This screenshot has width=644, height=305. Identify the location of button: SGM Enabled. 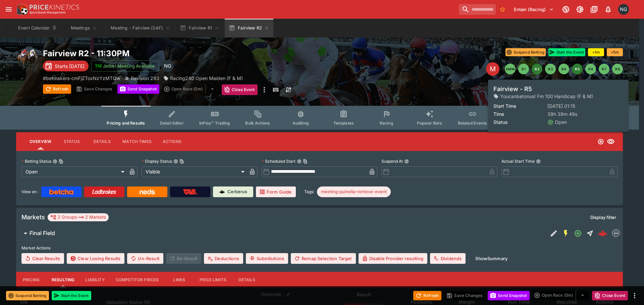
(566, 234).